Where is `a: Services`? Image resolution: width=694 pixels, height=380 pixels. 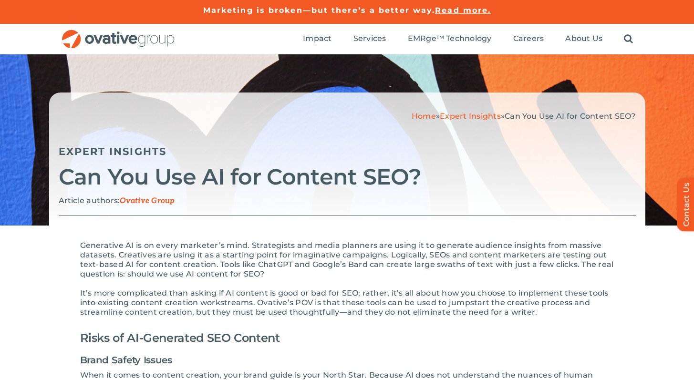 a: Services is located at coordinates (370, 39).